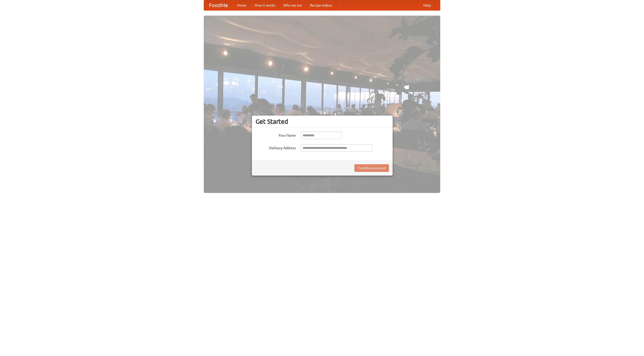 This screenshot has height=356, width=644. What do you see at coordinates (276, 147) in the screenshot?
I see `label: Delivery Address` at bounding box center [276, 147].